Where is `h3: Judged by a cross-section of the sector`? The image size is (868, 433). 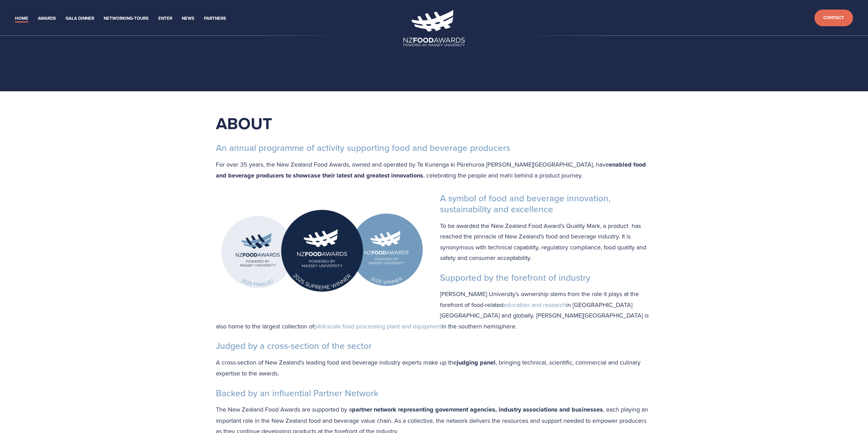
h3: Judged by a cross-section of the sector is located at coordinates (434, 346).